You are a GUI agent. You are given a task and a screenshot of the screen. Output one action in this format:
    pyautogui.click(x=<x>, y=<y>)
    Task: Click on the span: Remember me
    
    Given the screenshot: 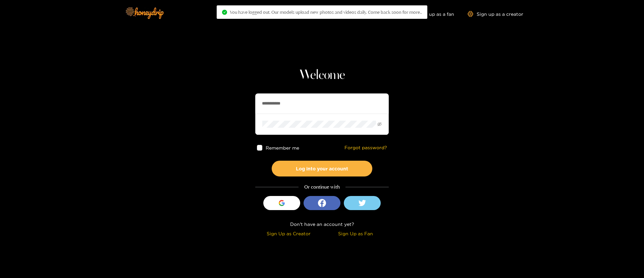 What is the action you would take?
    pyautogui.click(x=283, y=147)
    